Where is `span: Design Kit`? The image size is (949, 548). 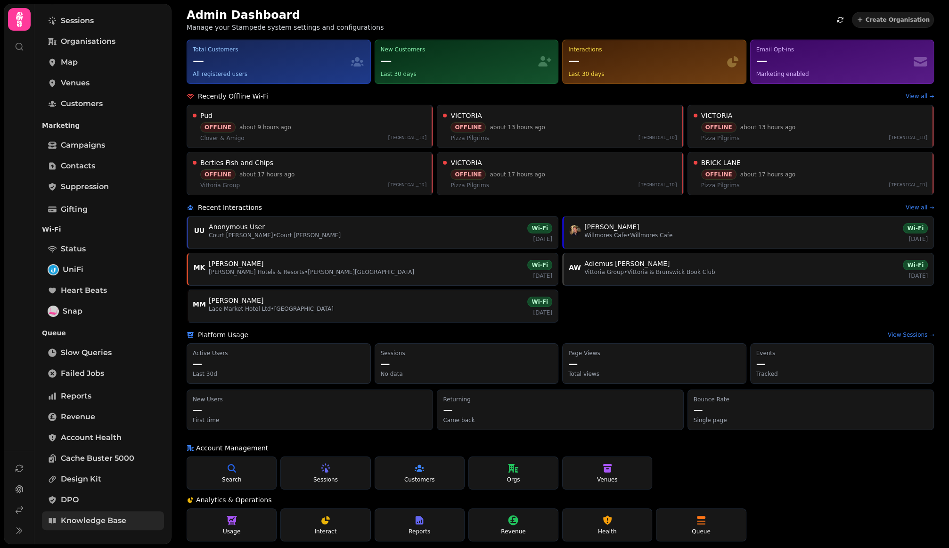 span: Design Kit is located at coordinates (81, 479).